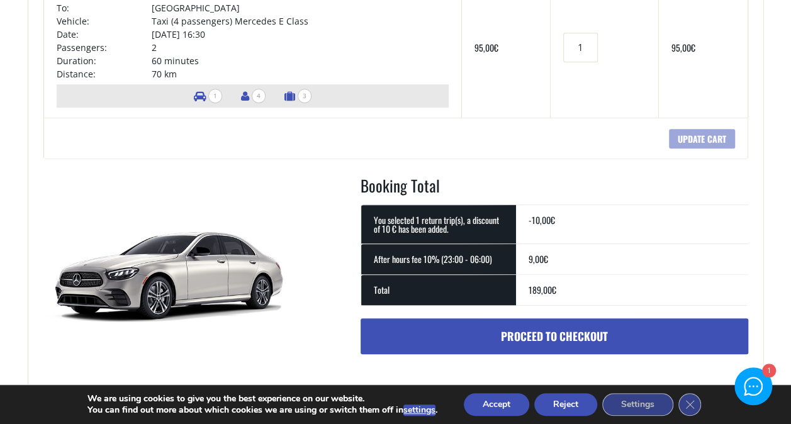  I want to click on bdi: 9,00, so click(538, 259).